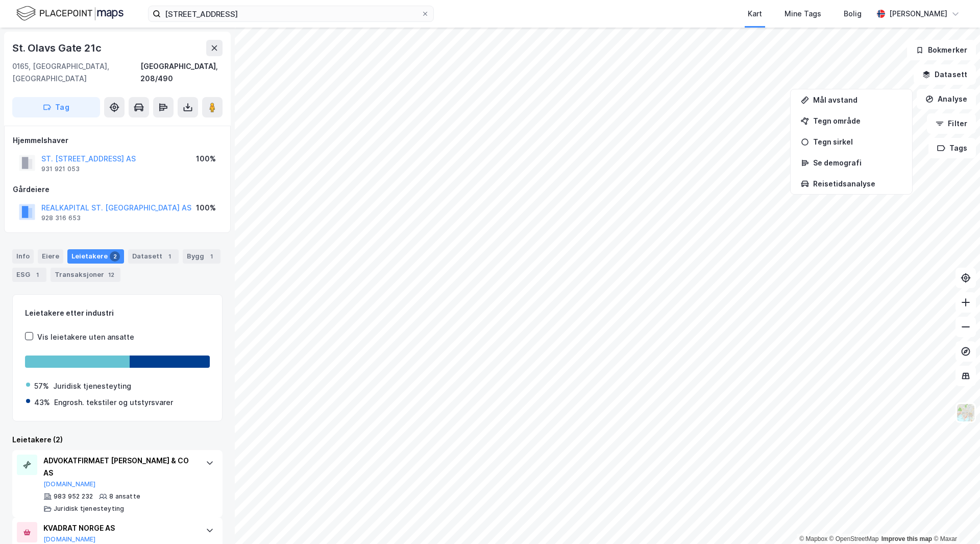 The height and width of the screenshot is (544, 980). I want to click on div: KVADRAT NORGE AS, so click(119, 528).